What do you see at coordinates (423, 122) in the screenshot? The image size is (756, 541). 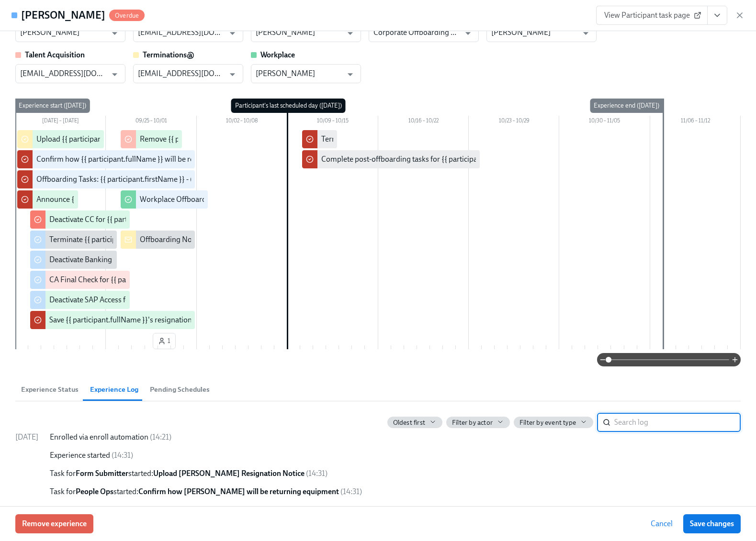 I see `div: 10/16 – 10/22` at bounding box center [423, 122].